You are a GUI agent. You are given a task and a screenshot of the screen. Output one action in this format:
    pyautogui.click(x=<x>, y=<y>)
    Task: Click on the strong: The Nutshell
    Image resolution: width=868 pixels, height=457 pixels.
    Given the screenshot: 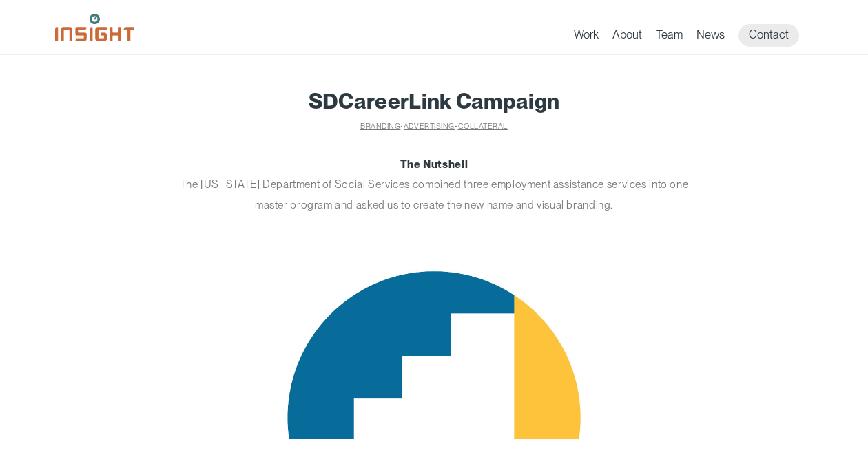 What is the action you would take?
    pyautogui.click(x=434, y=164)
    